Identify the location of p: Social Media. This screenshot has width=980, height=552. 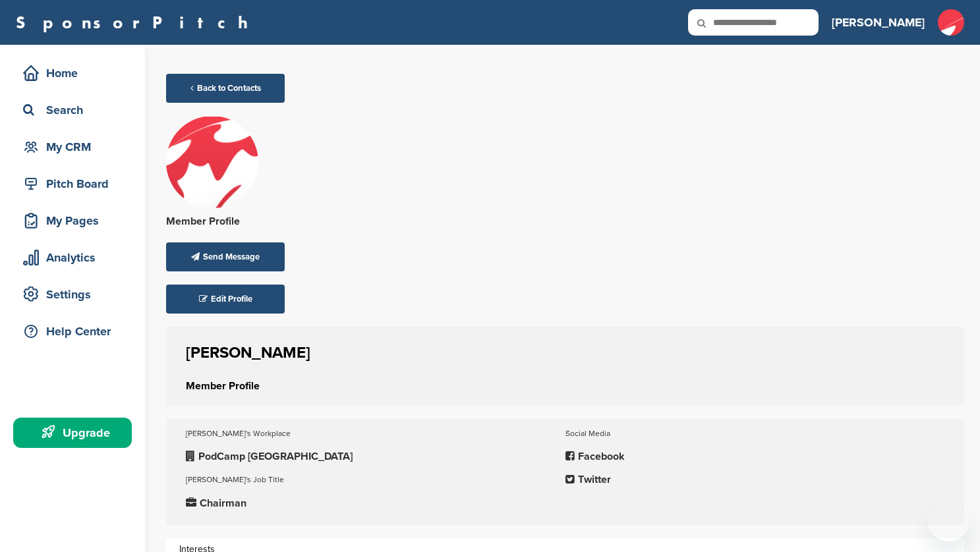
(755, 434).